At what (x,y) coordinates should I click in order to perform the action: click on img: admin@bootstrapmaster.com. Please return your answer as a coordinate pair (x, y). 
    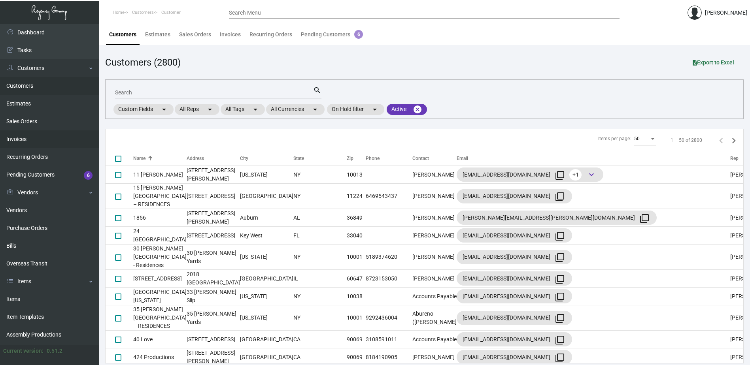
    Looking at the image, I should click on (695, 13).